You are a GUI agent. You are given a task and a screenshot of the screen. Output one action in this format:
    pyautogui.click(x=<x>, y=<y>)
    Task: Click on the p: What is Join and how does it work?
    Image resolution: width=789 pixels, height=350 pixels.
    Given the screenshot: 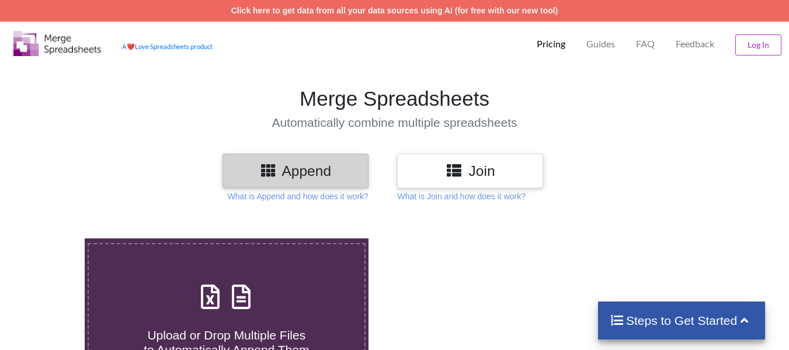 What is the action you would take?
    pyautogui.click(x=461, y=196)
    